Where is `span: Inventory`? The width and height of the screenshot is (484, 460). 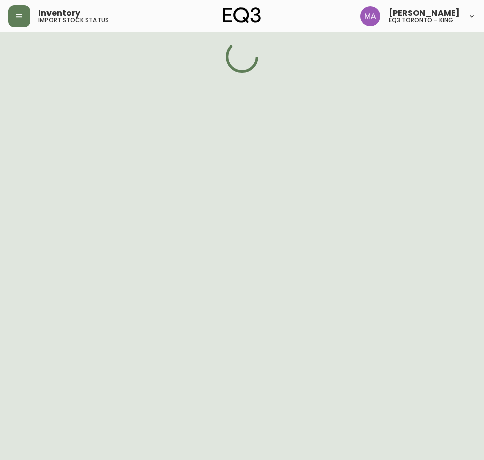
span: Inventory is located at coordinates (59, 13).